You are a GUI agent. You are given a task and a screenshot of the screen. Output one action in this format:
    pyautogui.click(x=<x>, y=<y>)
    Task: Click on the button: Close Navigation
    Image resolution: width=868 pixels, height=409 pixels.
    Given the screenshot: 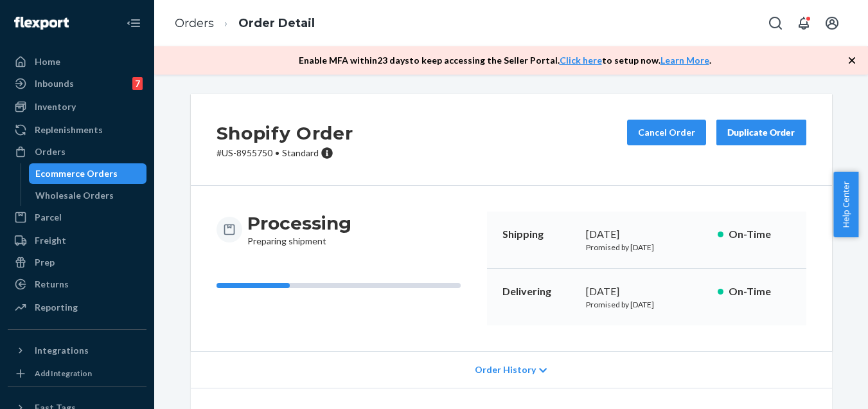 What is the action you would take?
    pyautogui.click(x=134, y=23)
    